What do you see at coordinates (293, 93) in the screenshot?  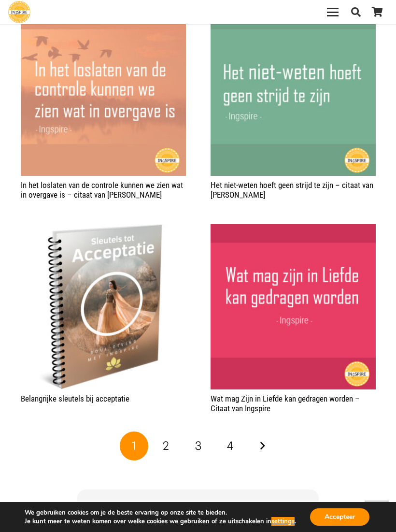 I see `img: Het niet-weten hoeft geen strijd te zijn - citaat van Ingspire door schrijfster Inge Geertzen bek...` at bounding box center [293, 93].